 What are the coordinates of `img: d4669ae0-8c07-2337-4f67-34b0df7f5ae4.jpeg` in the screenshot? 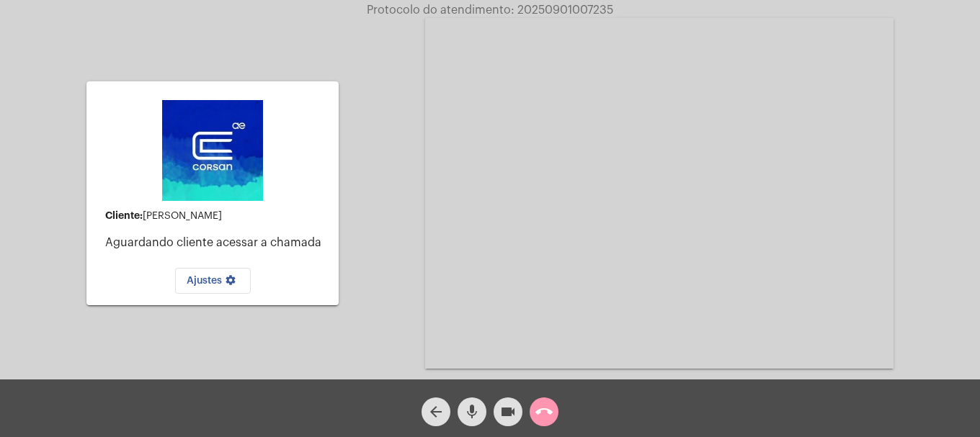 It's located at (213, 151).